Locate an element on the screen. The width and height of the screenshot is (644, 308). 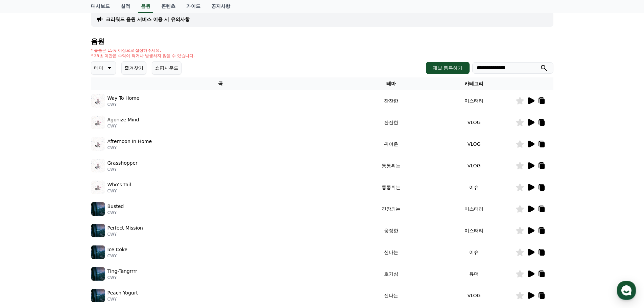
p: 크리워드 음원 서비스 이용 시 유의사항 is located at coordinates (148, 19).